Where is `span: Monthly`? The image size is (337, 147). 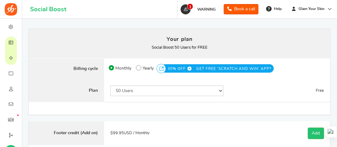 span: Monthly is located at coordinates (123, 68).